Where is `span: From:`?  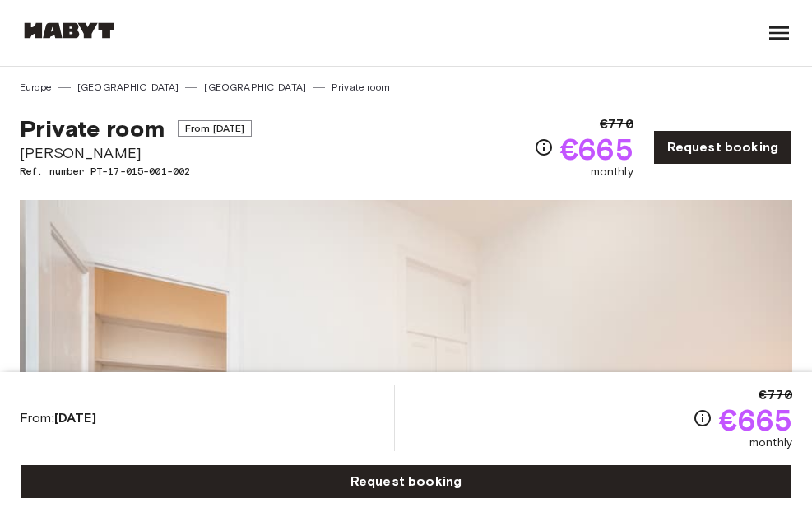 span: From: is located at coordinates (57, 418).